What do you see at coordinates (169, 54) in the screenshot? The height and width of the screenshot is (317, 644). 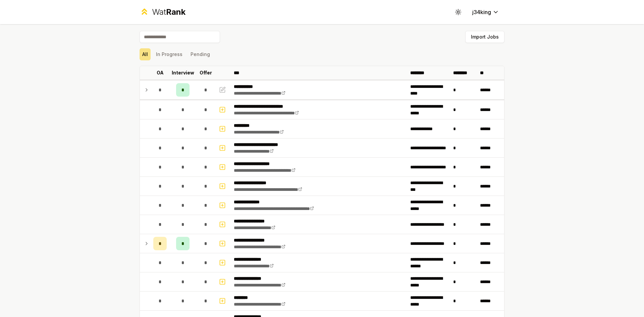 I see `button: In Progress` at bounding box center [169, 54].